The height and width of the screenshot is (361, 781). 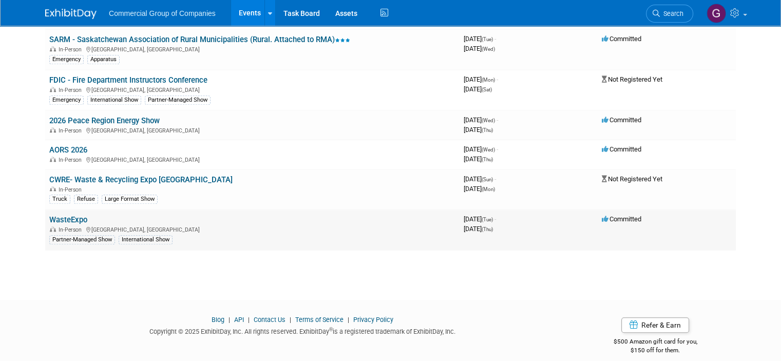 I want to click on a: WasteExpo, so click(x=68, y=220).